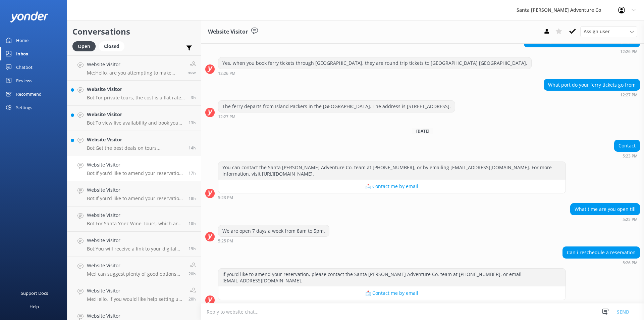 The width and height of the screenshot is (644, 320). What do you see at coordinates (228, 32) in the screenshot?
I see `h3: Website Visitor` at bounding box center [228, 32].